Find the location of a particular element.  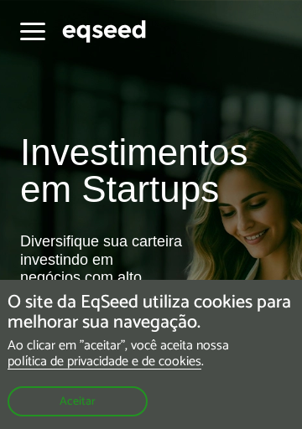

img: EqSeed is located at coordinates (104, 31).